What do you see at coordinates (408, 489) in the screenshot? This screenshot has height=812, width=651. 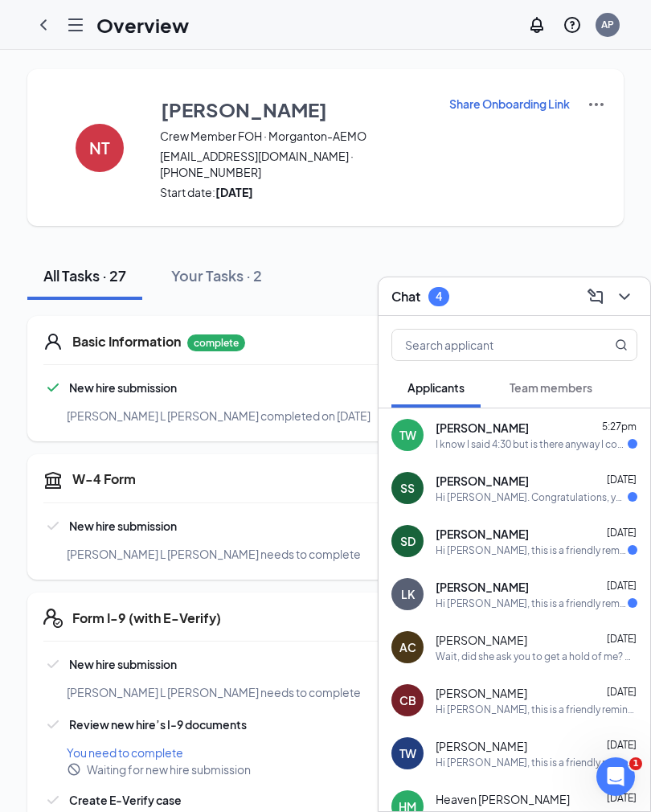 I see `div: SS` at bounding box center [408, 489].